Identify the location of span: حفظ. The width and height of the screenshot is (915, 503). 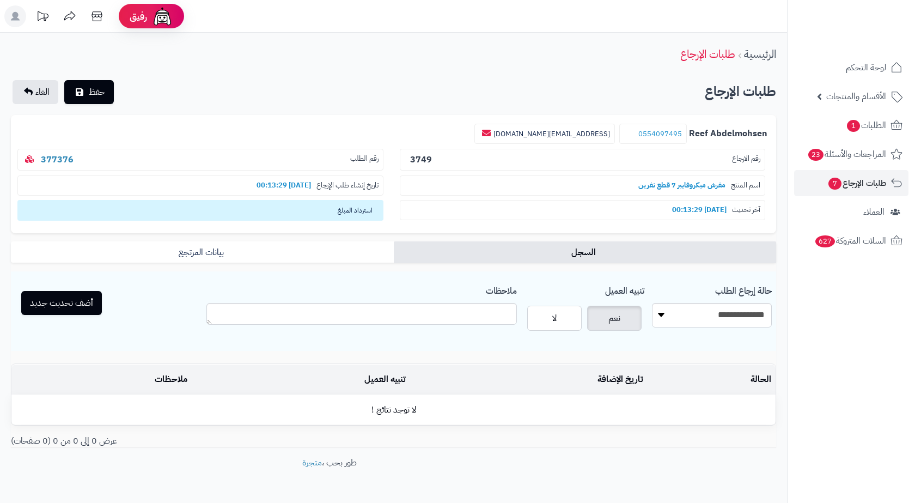
(97, 92).